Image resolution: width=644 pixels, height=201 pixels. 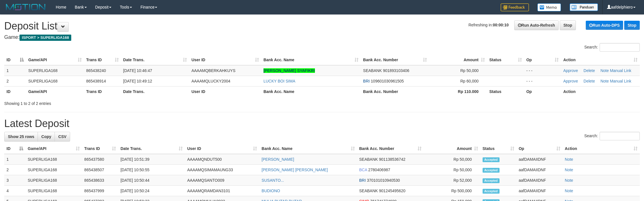 I want to click on th: Game/API: activate to sort column ascending, so click(x=53, y=149).